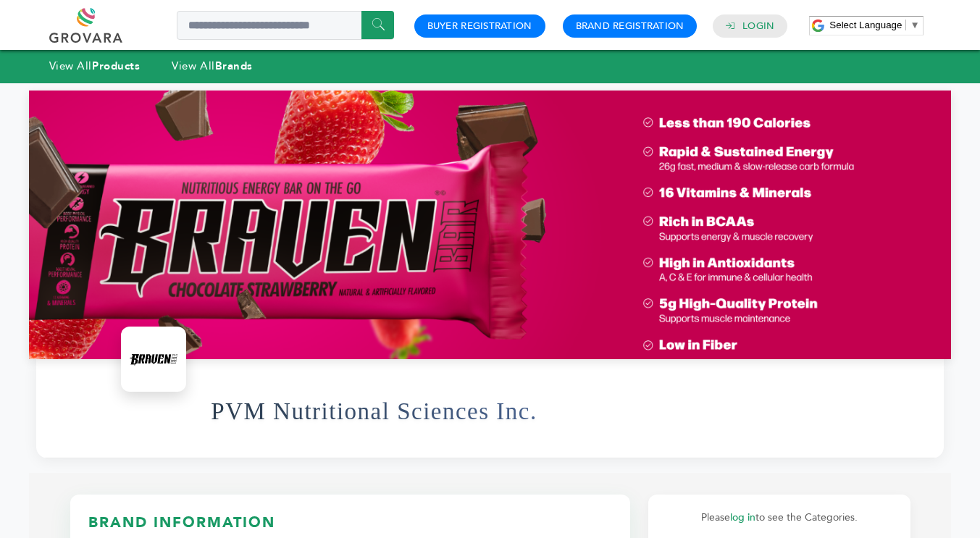 This screenshot has height=538, width=980. Describe the element at coordinates (779, 518) in the screenshot. I see `p: Please to see the Categories.` at that location.